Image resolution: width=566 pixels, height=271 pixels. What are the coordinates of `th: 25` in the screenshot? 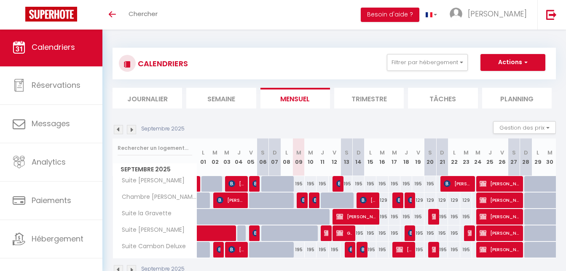 It's located at (490, 157).